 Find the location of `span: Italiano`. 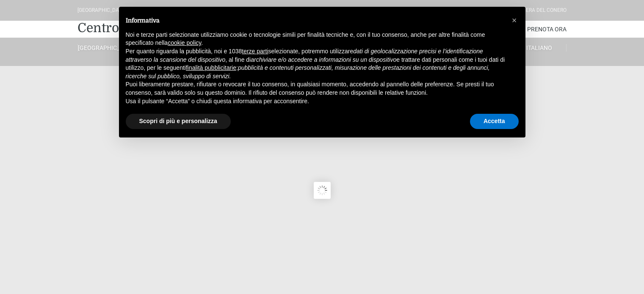

span: Italiano is located at coordinates (539, 48).